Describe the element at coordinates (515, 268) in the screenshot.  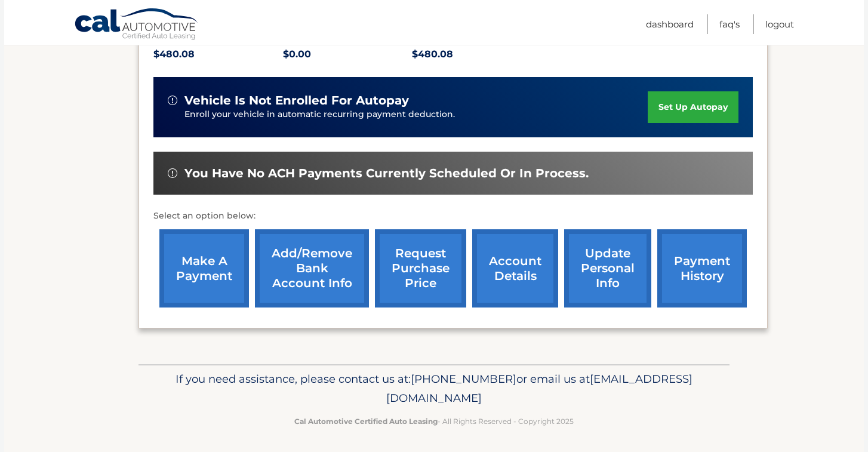
I see `a: account details` at that location.